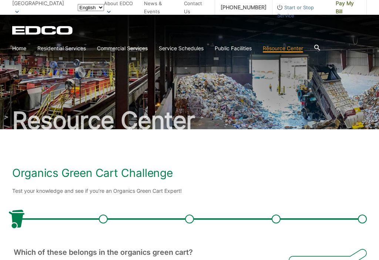  Describe the element at coordinates (103, 253) in the screenshot. I see `legend: Which of these belongs in the organics green cart?` at that location.